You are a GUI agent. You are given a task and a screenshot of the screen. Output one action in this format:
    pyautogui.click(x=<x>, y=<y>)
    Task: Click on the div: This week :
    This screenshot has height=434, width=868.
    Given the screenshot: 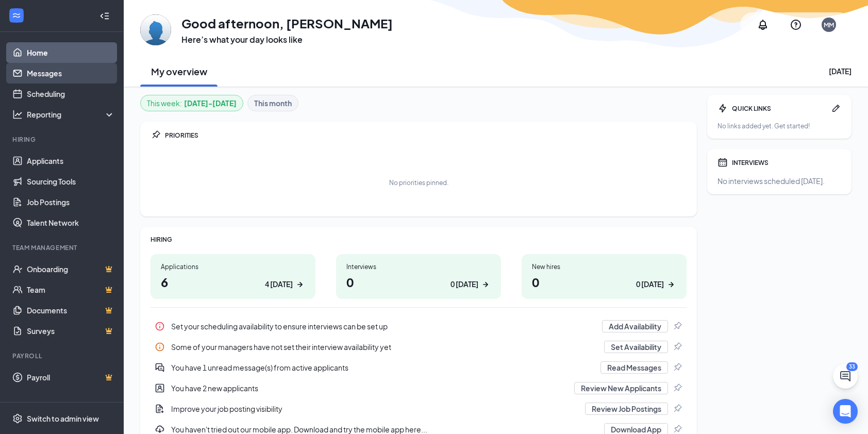 What is the action you would take?
    pyautogui.click(x=192, y=103)
    